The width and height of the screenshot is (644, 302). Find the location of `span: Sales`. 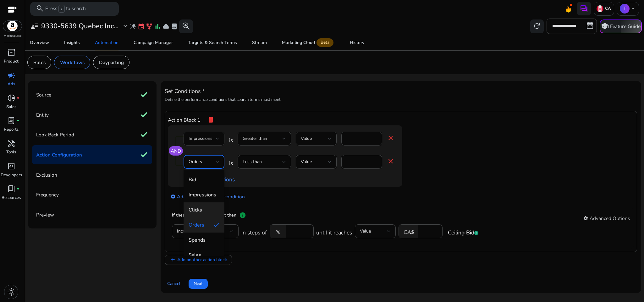

span: Sales is located at coordinates (204, 255).